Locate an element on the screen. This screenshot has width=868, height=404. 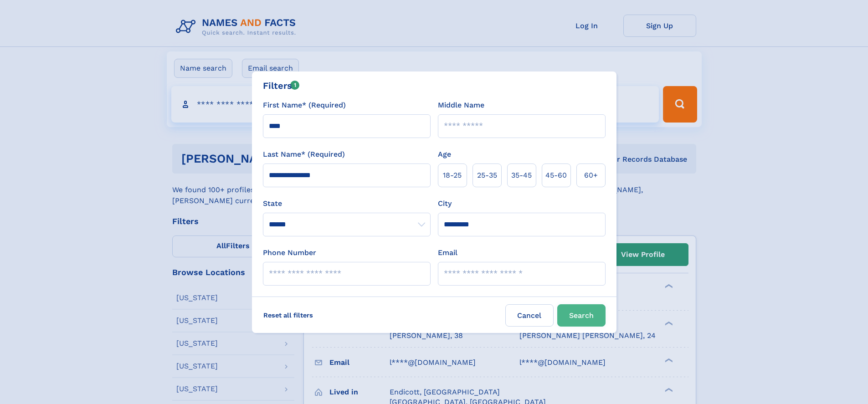
label: State is located at coordinates (347, 203).